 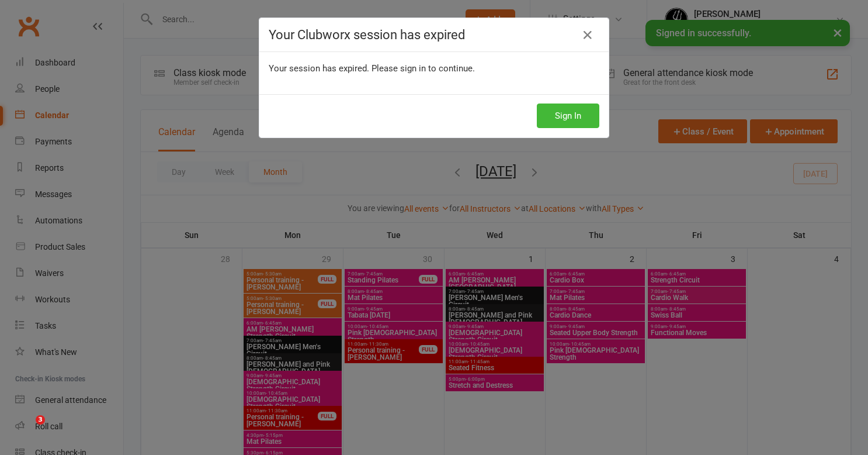 What do you see at coordinates (372, 69) in the screenshot?
I see `span: Your session has expired. Please sign in to continue.` at bounding box center [372, 69].